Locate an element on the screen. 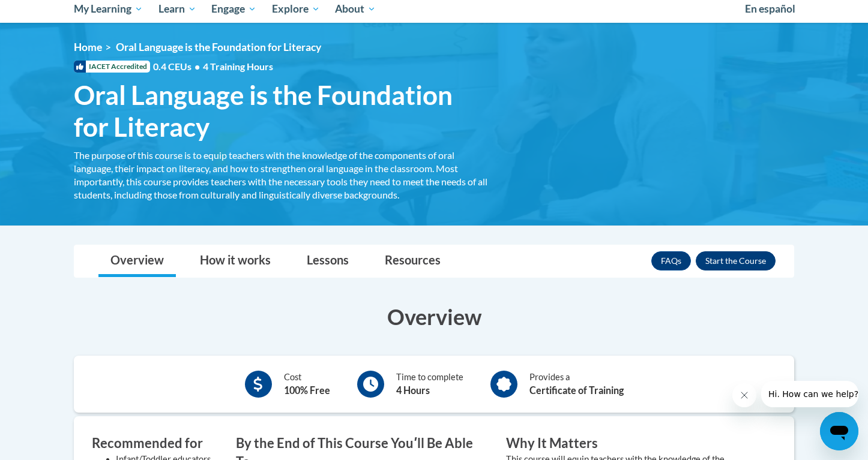 This screenshot has height=460, width=868. button: Enroll is located at coordinates (736, 261).